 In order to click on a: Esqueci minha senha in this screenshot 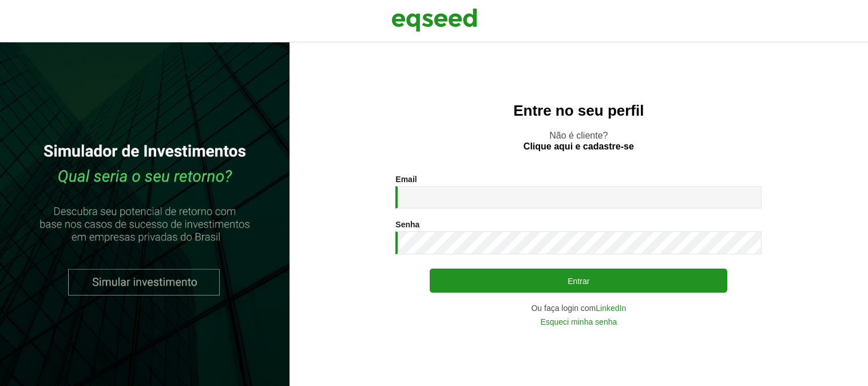, I will do `click(578, 322)`.